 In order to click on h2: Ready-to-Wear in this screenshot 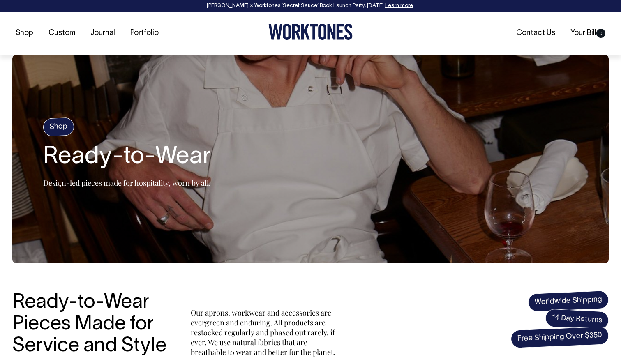, I will do `click(127, 157)`.